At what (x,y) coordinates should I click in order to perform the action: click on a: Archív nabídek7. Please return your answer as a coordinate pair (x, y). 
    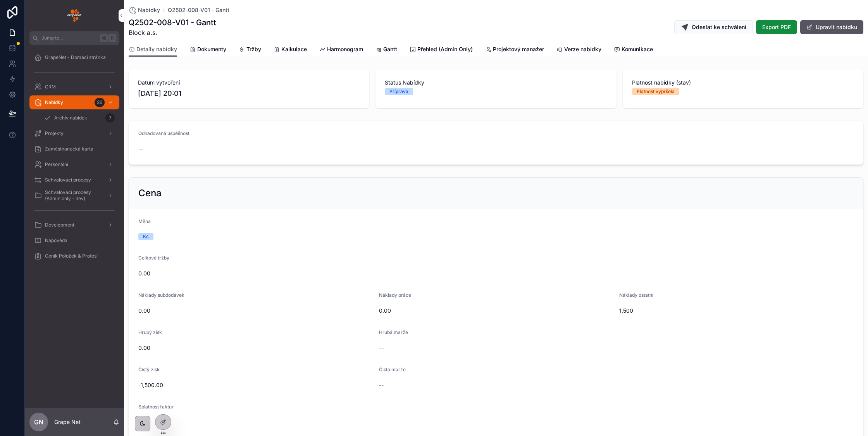
    Looking at the image, I should click on (79, 118).